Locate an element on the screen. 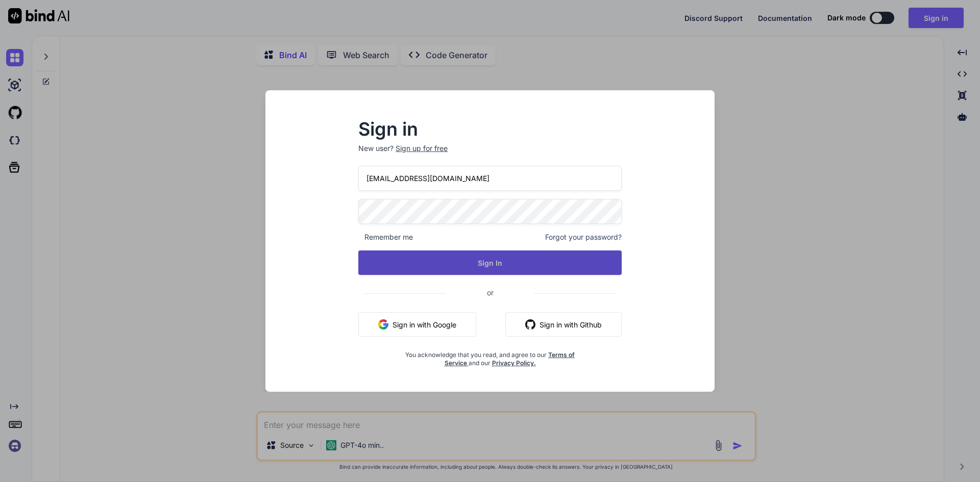 The image size is (980, 482). span: Forgot your password? is located at coordinates (583, 238).